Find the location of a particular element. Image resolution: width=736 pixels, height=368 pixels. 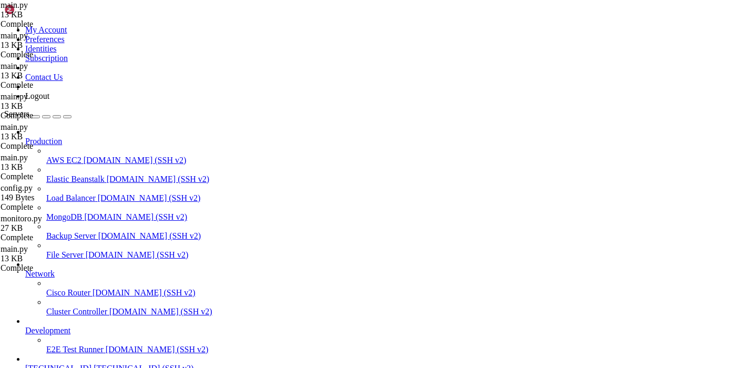

div: 27 KB is located at coordinates (53, 228).